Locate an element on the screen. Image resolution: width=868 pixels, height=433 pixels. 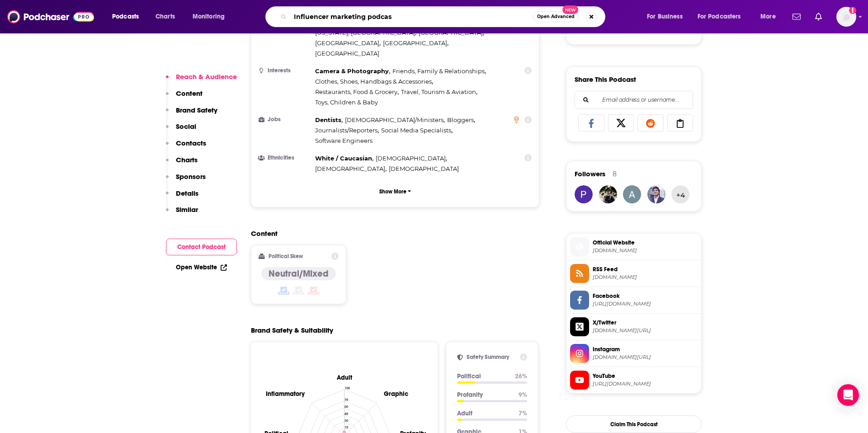
span: Official Website is located at coordinates (645, 243).